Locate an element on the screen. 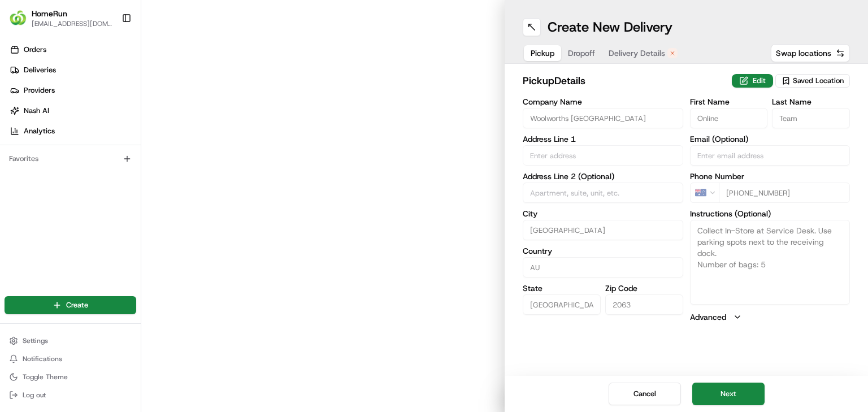 The width and height of the screenshot is (868, 412). label: Company Name is located at coordinates (603, 102).